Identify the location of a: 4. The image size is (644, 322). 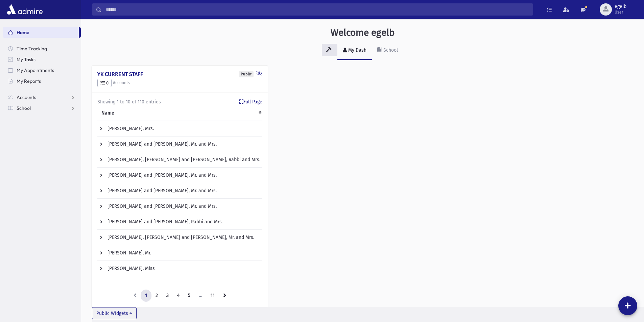
(178, 296).